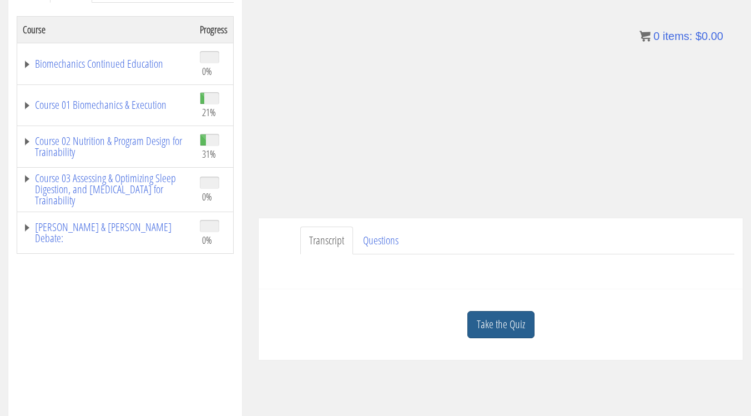 This screenshot has width=751, height=416. I want to click on a: 0 items: $0.00, so click(681, 36).